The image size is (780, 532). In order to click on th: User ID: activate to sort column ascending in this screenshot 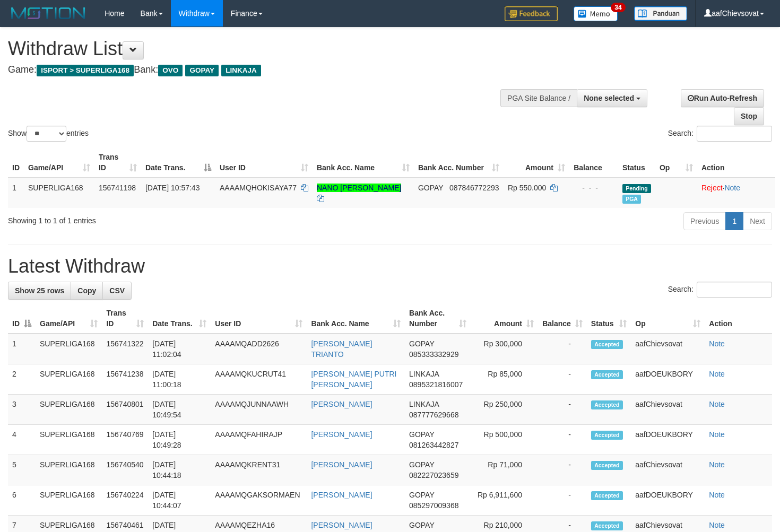, I will do `click(259, 318)`.